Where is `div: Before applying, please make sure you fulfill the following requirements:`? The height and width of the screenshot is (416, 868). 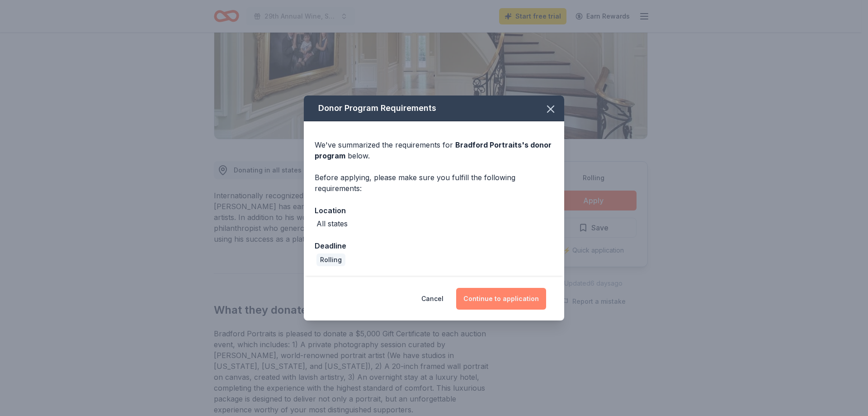
div: Before applying, please make sure you fulfill the following requirements: is located at coordinates (434, 182).